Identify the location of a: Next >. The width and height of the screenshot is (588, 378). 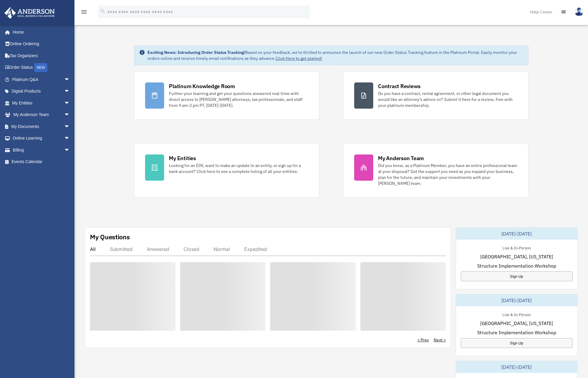
(440, 340).